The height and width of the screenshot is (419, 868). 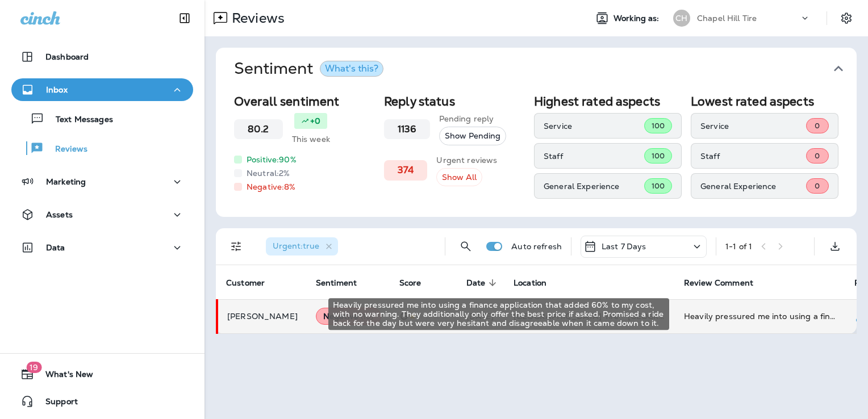 What do you see at coordinates (407, 129) in the screenshot?
I see `h3: 1136` at bounding box center [407, 129].